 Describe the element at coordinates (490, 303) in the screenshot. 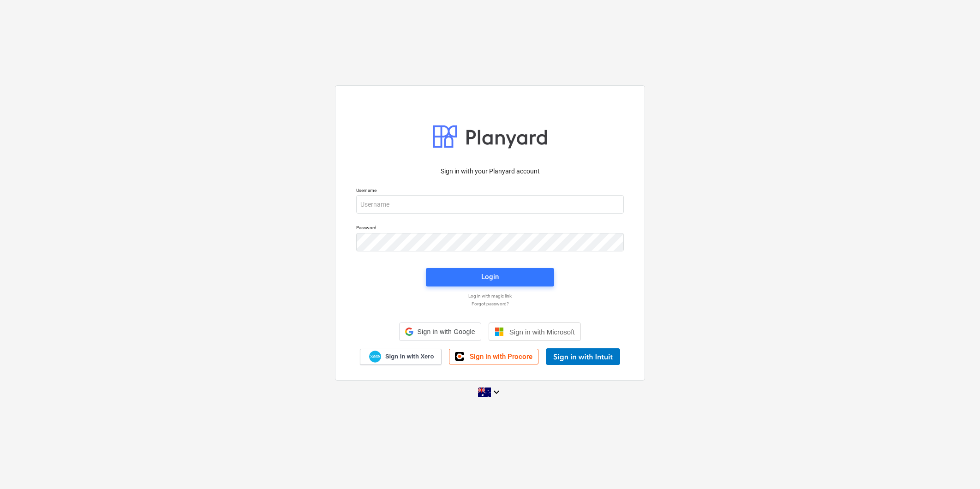

I see `a: Forgot password?` at that location.